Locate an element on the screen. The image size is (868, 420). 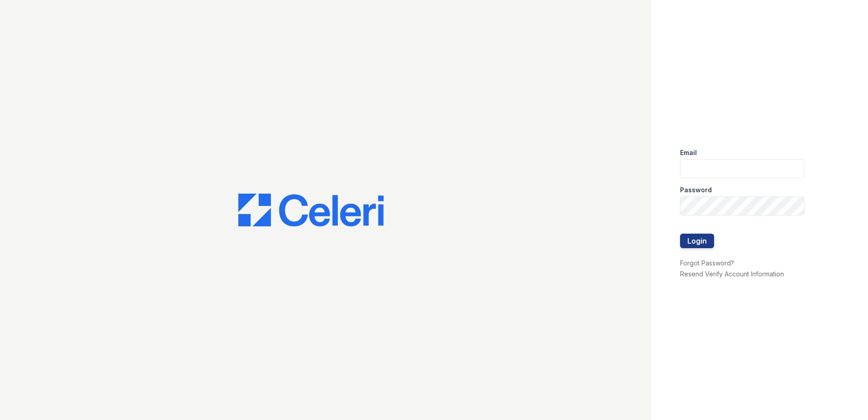
a: Forgot Password? is located at coordinates (707, 263).